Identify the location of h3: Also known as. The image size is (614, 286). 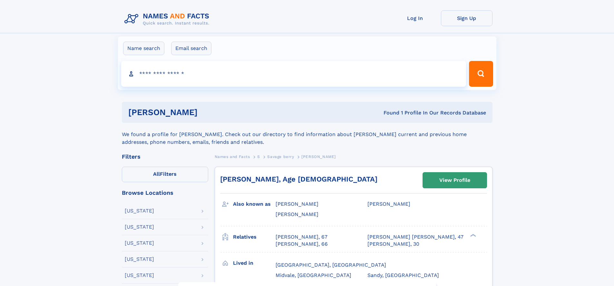
(254, 204).